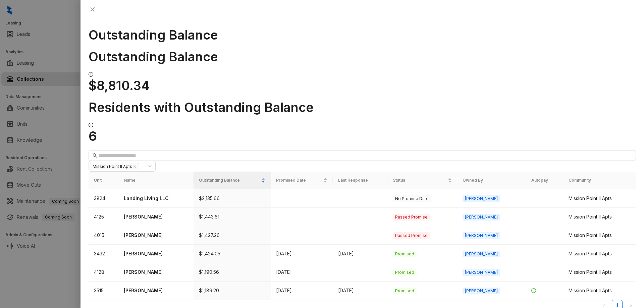 The width and height of the screenshot is (644, 308). Describe the element at coordinates (232, 235) in the screenshot. I see `td: $1,427.26` at that location.